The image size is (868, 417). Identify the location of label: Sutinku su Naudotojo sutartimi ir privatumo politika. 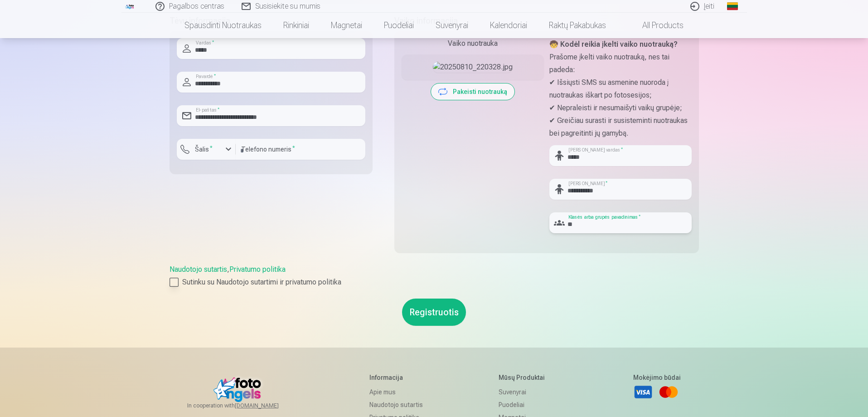
(434, 282).